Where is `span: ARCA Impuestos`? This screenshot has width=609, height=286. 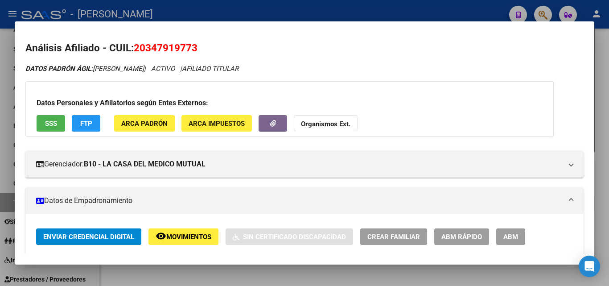 span: ARCA Impuestos is located at coordinates (217, 124).